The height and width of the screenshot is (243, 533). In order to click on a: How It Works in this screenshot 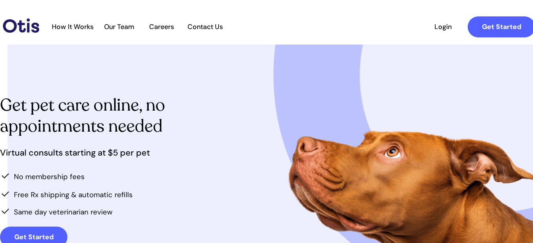, I will do `click(72, 27)`.